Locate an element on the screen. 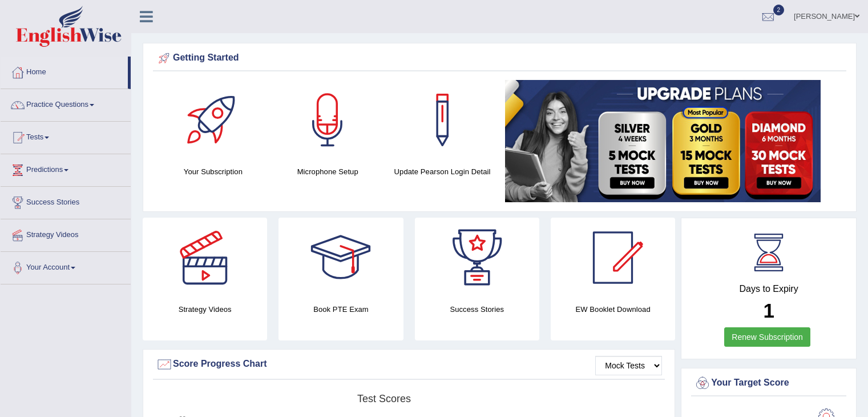  a: Renew Subscription is located at coordinates (767, 337).